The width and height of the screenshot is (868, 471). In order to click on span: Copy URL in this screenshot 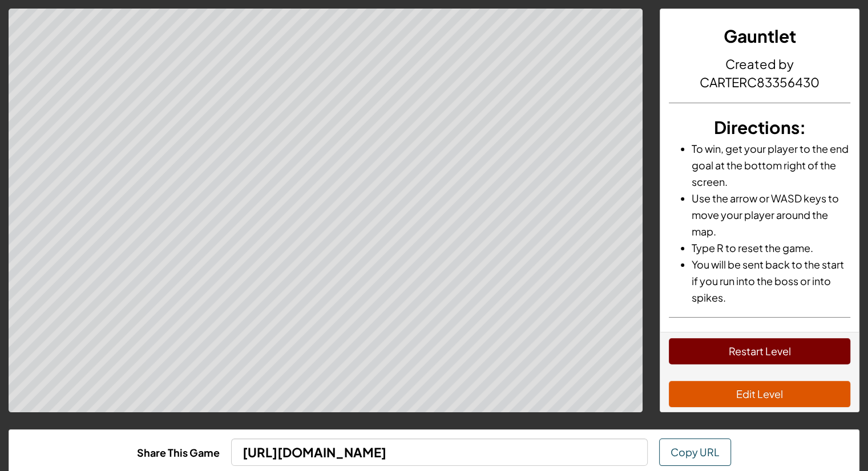, I will do `click(695, 452)`.